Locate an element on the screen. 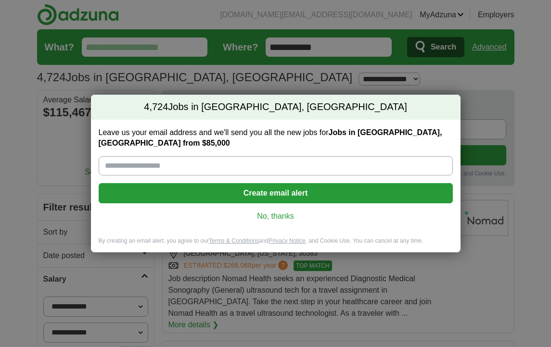  label: Leave us your email address and we'll send you all the new jobs for is located at coordinates (276, 138).